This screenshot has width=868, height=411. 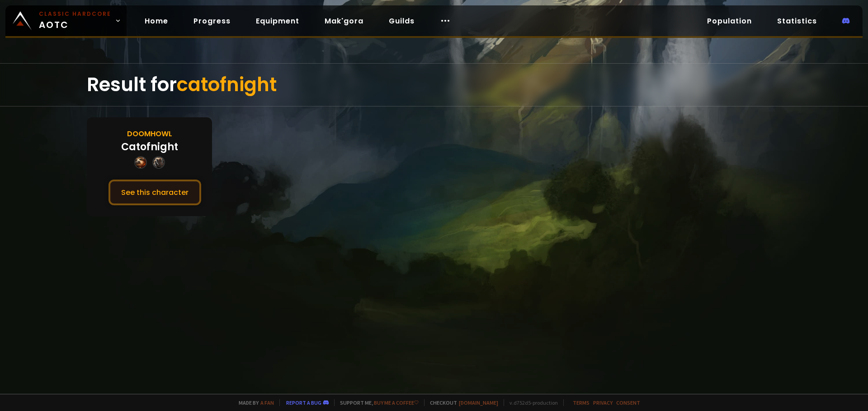 I want to click on a: Home, so click(x=156, y=21).